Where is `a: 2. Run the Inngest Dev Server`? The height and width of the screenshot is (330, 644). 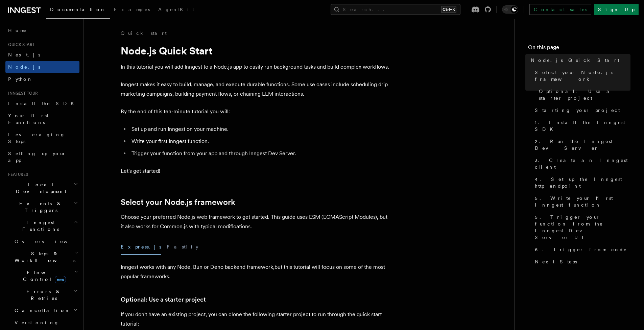 a: 2. Run the Inngest Dev Server is located at coordinates (581, 145).